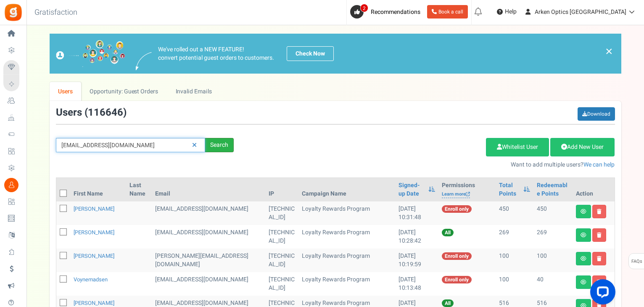 The height and width of the screenshot is (307, 644). What do you see at coordinates (636, 262) in the screenshot?
I see `span: FAQs` at bounding box center [636, 262].